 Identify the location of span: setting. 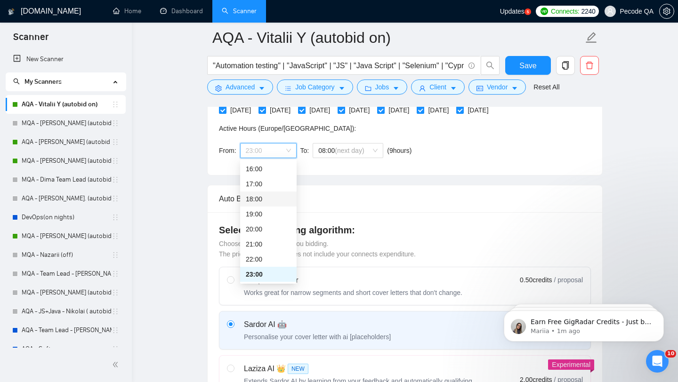
(667, 11).